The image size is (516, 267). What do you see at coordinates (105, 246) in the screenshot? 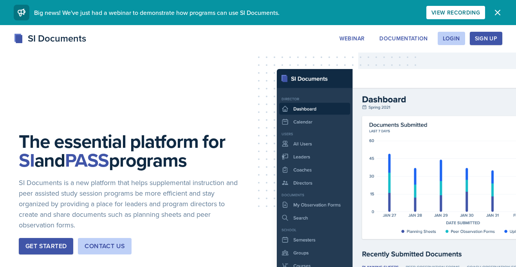
I see `button: Contact Us` at bounding box center [105, 246].